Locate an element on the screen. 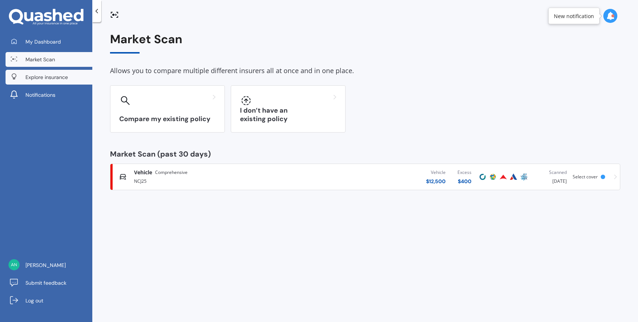 This screenshot has height=322, width=638. span: Comprehensive is located at coordinates (171, 172).